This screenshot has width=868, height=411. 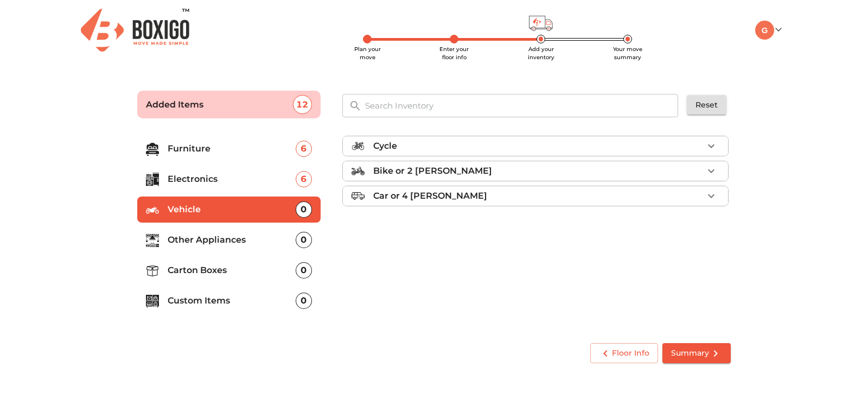 I want to click on span: Reset, so click(x=706, y=105).